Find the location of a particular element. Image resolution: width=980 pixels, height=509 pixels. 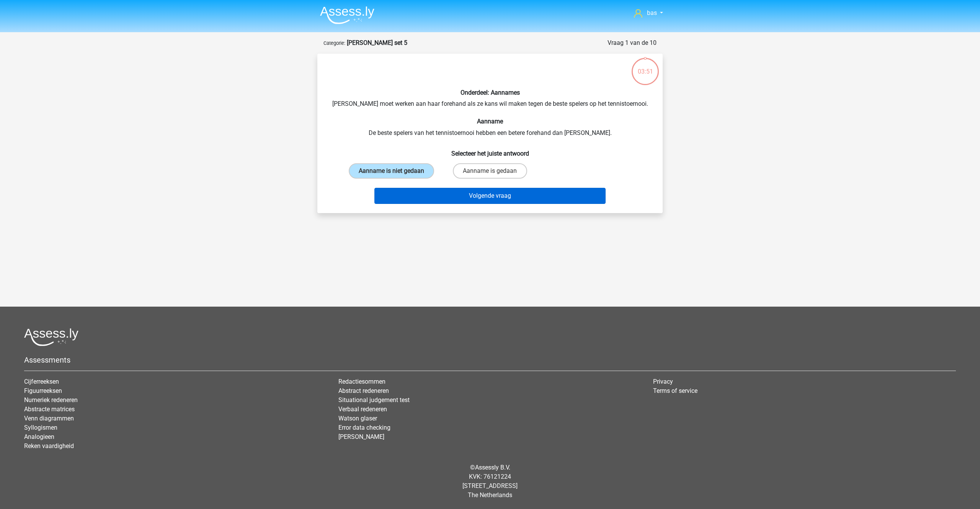

a: Reken vaardigheid is located at coordinates (49, 445).